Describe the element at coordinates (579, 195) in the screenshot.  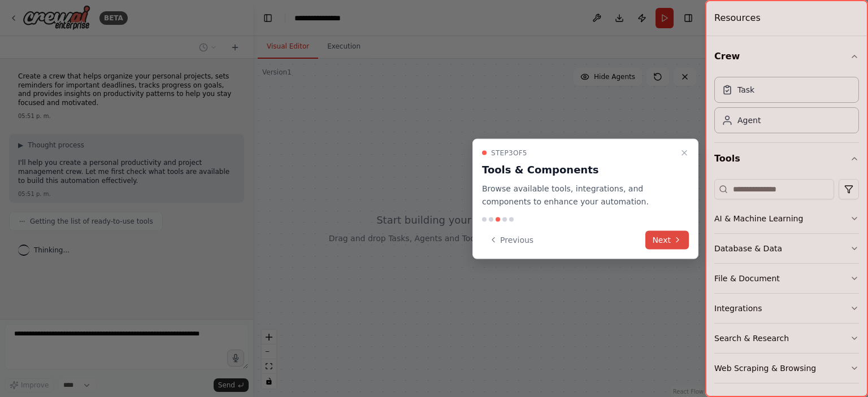
I see `p: Browse available tools, integrations, and components to enhance your automation.` at that location.